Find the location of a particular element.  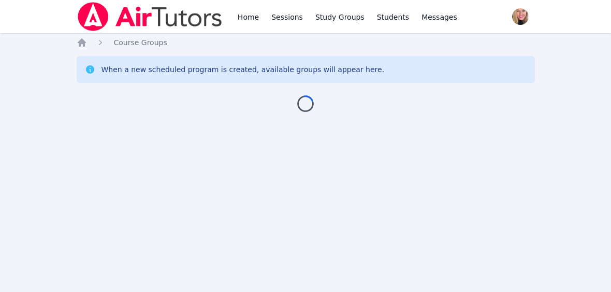

img: Air Tutors is located at coordinates (150, 17).